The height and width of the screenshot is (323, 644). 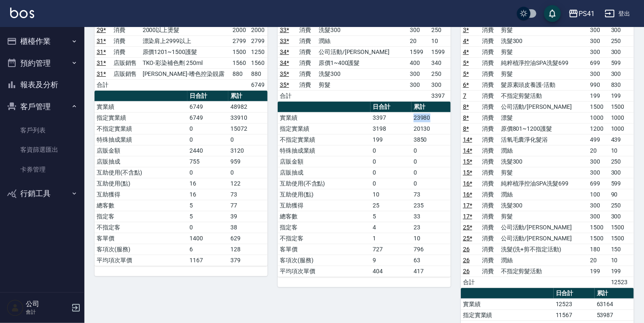 What do you see at coordinates (621, 249) in the screenshot?
I see `td: 150` at bounding box center [621, 249].